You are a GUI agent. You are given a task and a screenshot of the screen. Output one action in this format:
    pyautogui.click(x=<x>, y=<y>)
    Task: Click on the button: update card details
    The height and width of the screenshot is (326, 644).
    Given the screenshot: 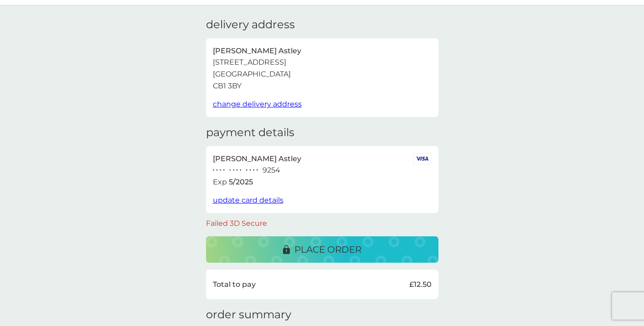 What is the action you would take?
    pyautogui.click(x=248, y=200)
    